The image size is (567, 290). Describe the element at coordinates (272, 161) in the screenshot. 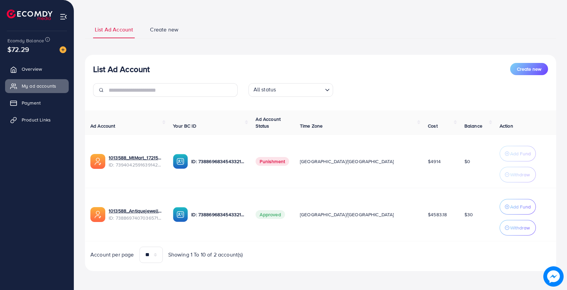

I see `span: Punishment` at that location.